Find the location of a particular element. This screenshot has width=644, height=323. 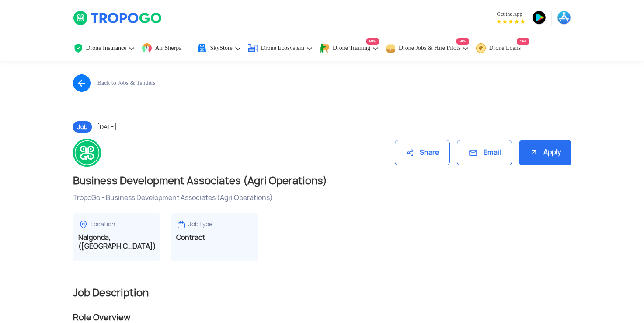

a: Drone Insurance is located at coordinates (104, 48).